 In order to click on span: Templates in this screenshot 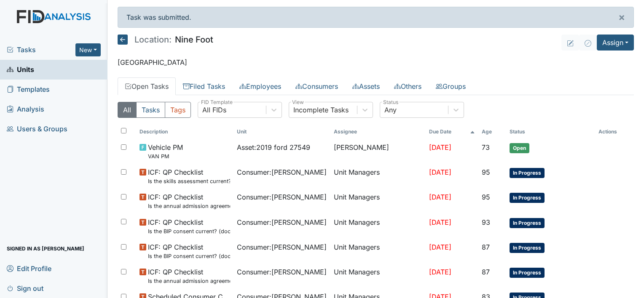, I will do `click(28, 89)`.